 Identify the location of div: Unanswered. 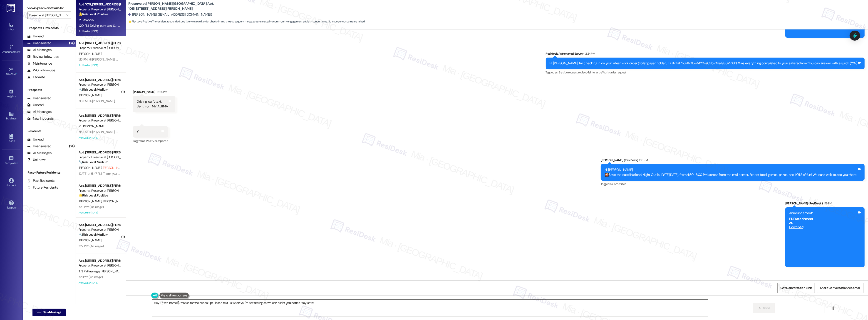
(39, 146).